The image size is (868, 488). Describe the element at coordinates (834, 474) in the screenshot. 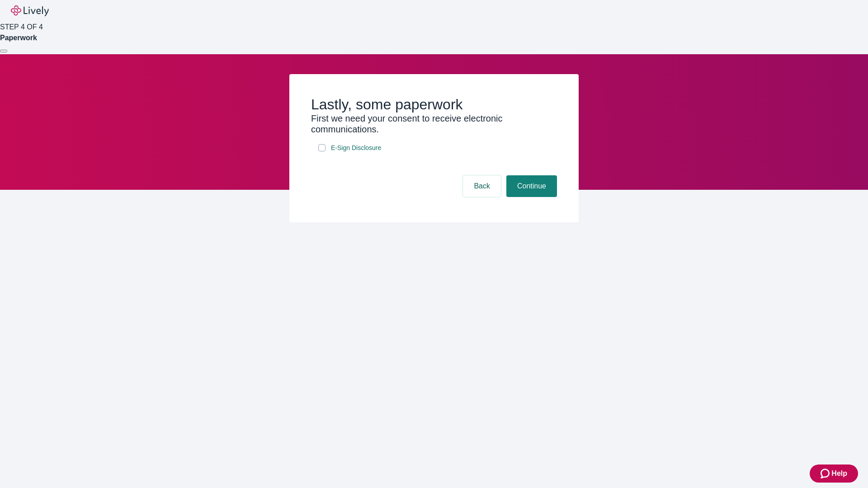

I see `button: Zendesk support iconHelp` at that location.